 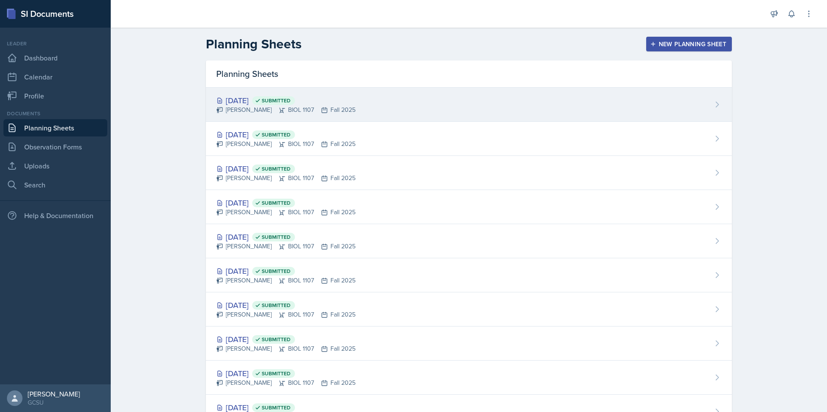 What do you see at coordinates (55, 185) in the screenshot?
I see `a: Search` at bounding box center [55, 185].